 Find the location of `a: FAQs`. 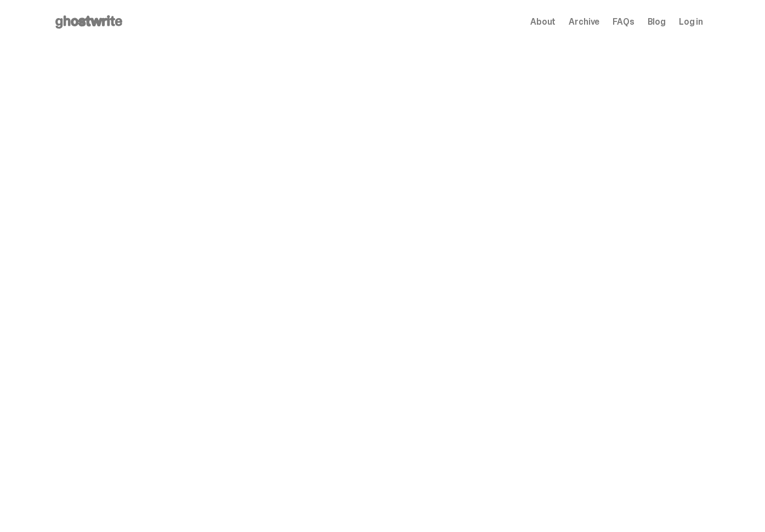

a: FAQs is located at coordinates (623, 22).